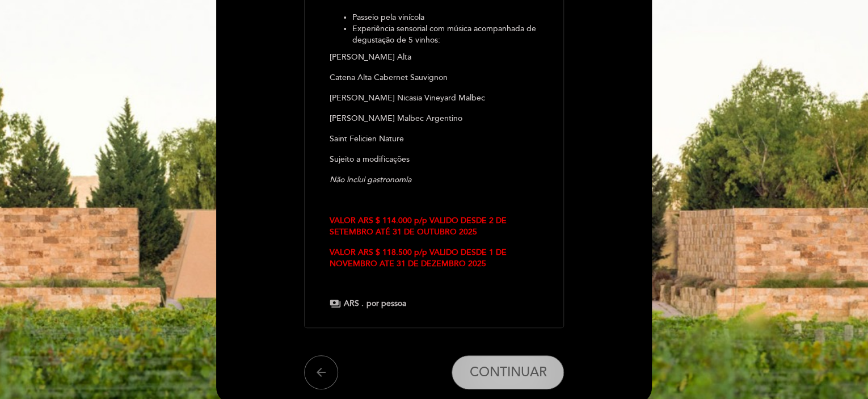 This screenshot has height=399, width=868. Describe the element at coordinates (445, 17) in the screenshot. I see `li: Passeio pela vinícola` at that location.